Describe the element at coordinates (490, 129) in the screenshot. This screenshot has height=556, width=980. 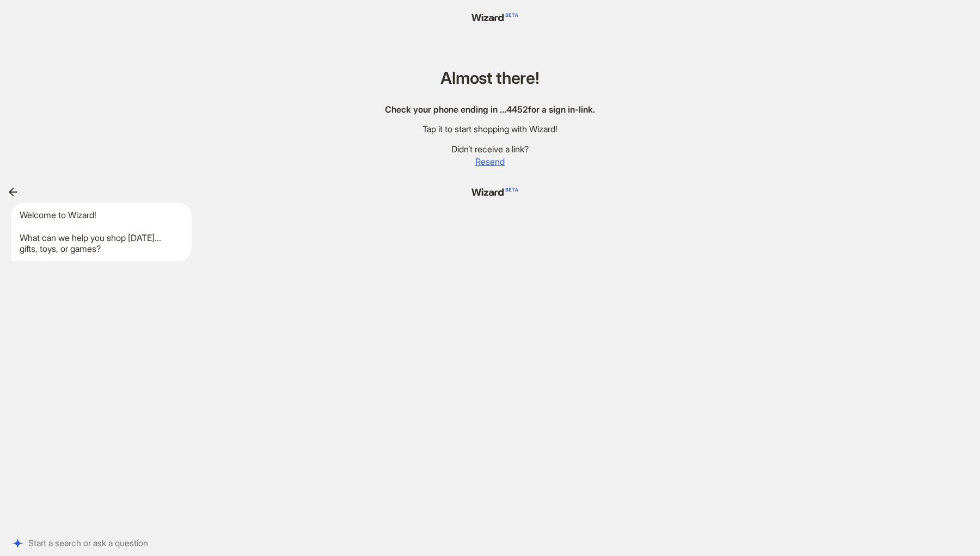
I see `div: Tap it to start shopping with Wizard!` at that location.